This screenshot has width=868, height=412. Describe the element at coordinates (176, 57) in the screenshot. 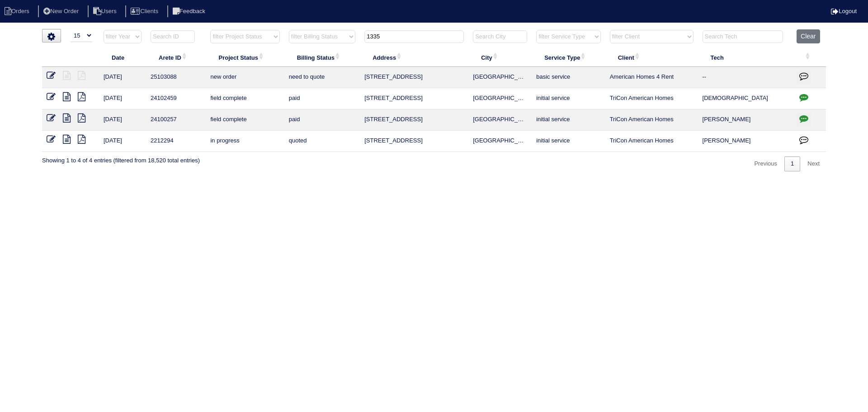

I see `th: Arete ID: activate to sort column ascending` at that location.